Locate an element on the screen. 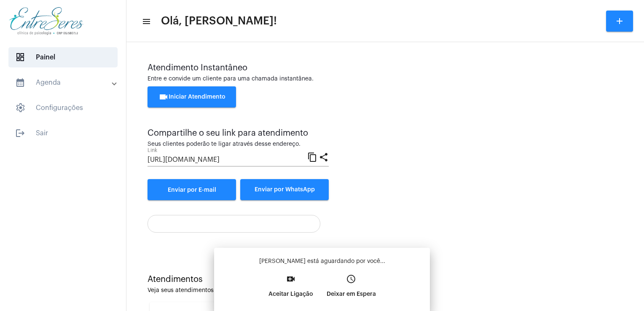 The image size is (644, 311). mat-icon: videocam is located at coordinates (163, 97).